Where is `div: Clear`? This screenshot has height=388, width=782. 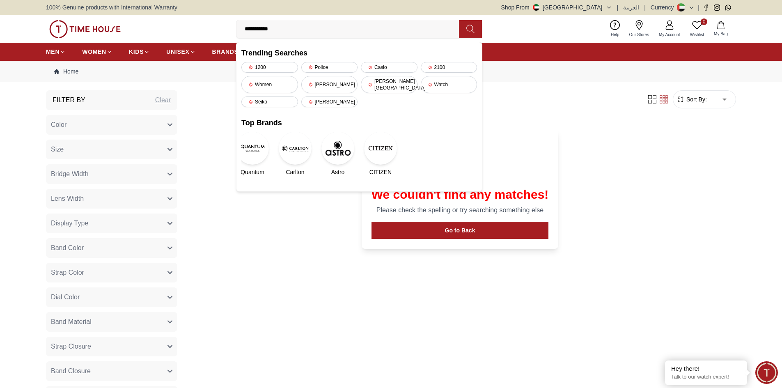 div: Clear is located at coordinates (163, 100).